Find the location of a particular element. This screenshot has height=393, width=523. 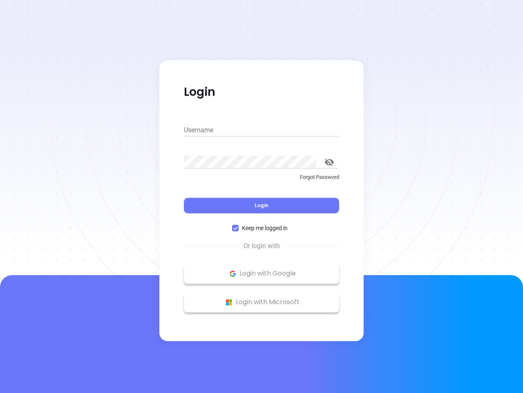

span: Login is located at coordinates (262, 205).